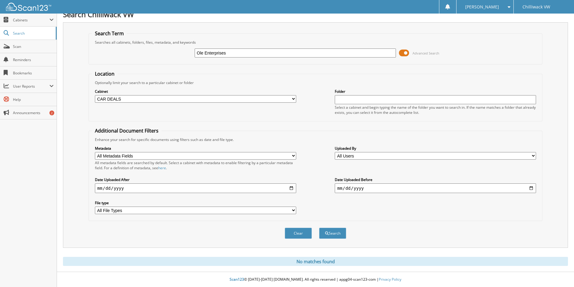 This screenshot has height=287, width=574. I want to click on div: Chat Widget, so click(559, 273).